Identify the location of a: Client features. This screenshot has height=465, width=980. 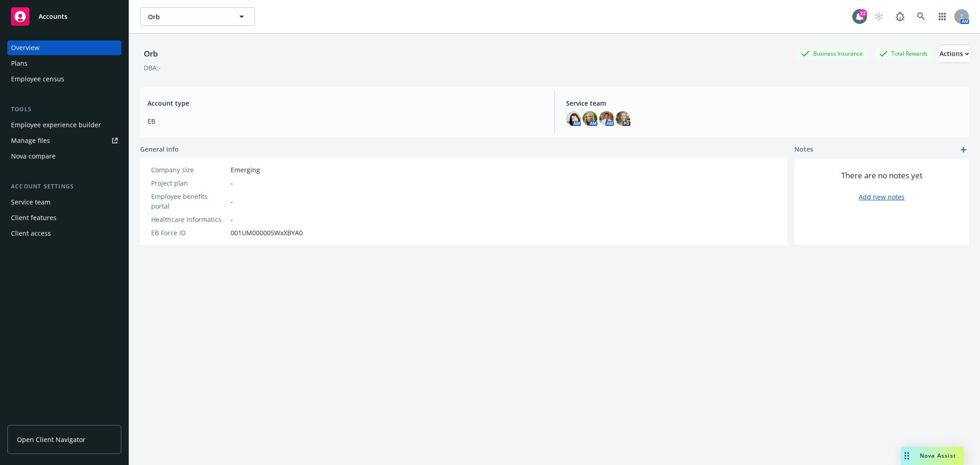
(64, 217).